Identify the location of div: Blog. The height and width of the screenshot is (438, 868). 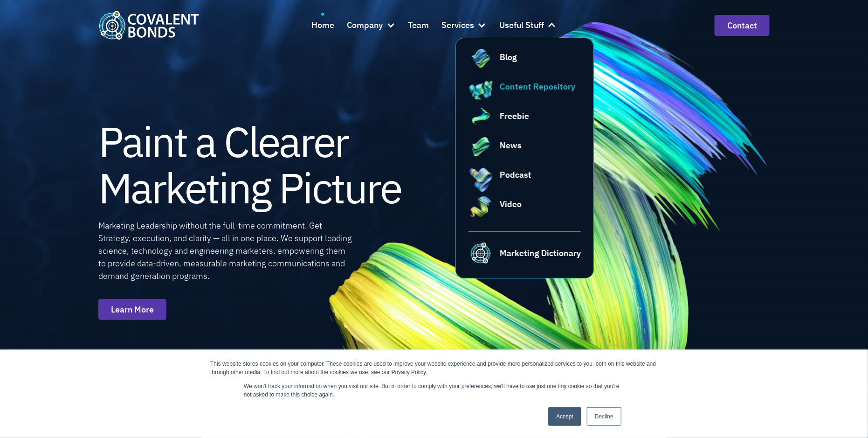
(508, 57).